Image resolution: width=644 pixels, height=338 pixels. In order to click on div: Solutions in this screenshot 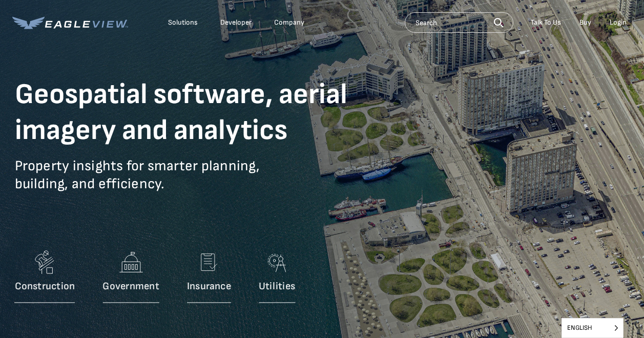, I will do `click(183, 22)`.